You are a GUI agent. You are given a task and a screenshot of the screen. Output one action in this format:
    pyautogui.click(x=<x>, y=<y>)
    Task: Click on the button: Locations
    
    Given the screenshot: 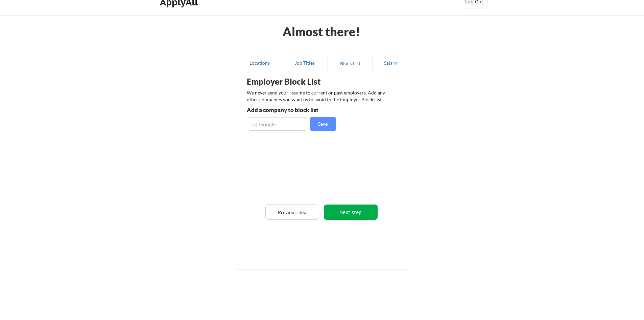 What is the action you would take?
    pyautogui.click(x=260, y=63)
    